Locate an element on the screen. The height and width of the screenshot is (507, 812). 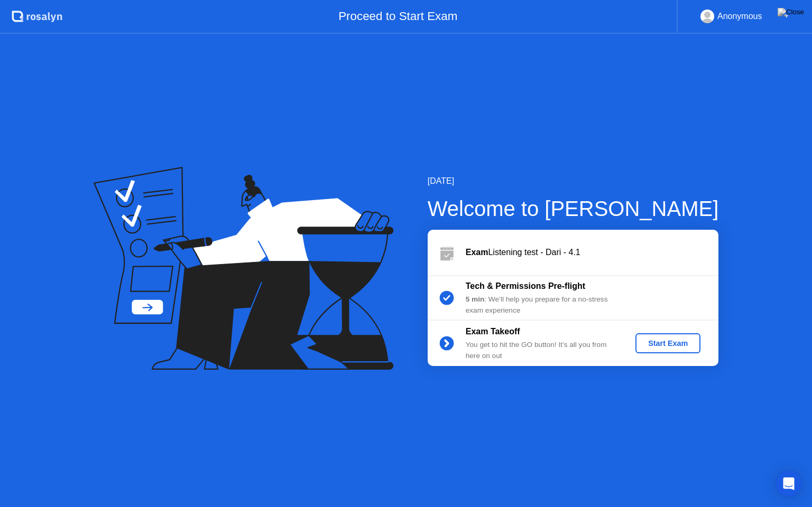
button: Start Exam is located at coordinates (668, 343).